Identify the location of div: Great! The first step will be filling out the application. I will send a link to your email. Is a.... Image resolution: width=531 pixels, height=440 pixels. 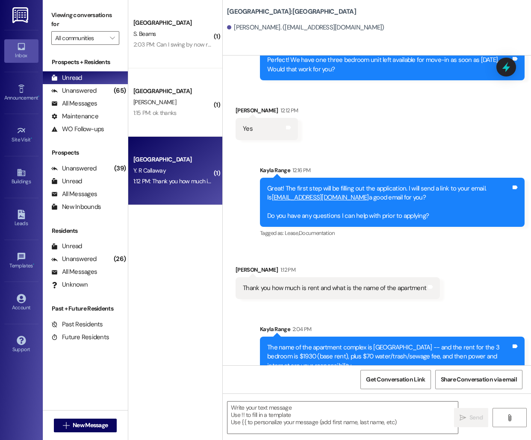
(389, 203).